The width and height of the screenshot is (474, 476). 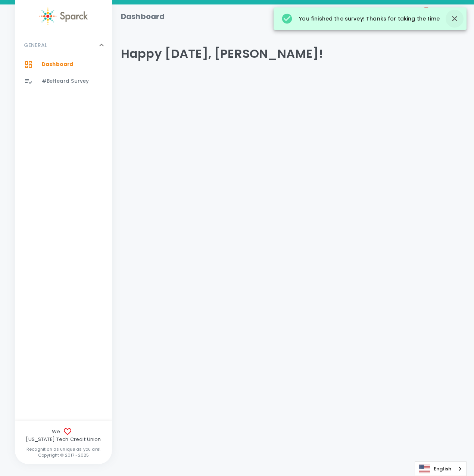 What do you see at coordinates (360, 19) in the screenshot?
I see `div: You finished the survey! Thanks for taking the time` at bounding box center [360, 19].